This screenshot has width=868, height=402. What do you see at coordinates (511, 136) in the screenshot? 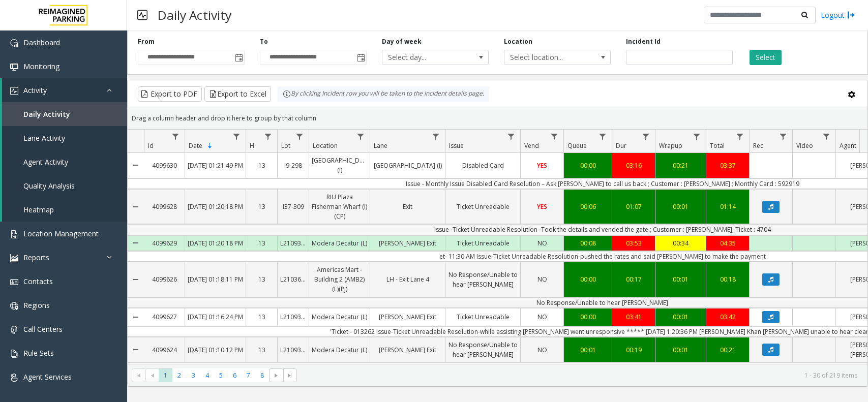
I see `a: Issue Filter Menu` at bounding box center [511, 136].